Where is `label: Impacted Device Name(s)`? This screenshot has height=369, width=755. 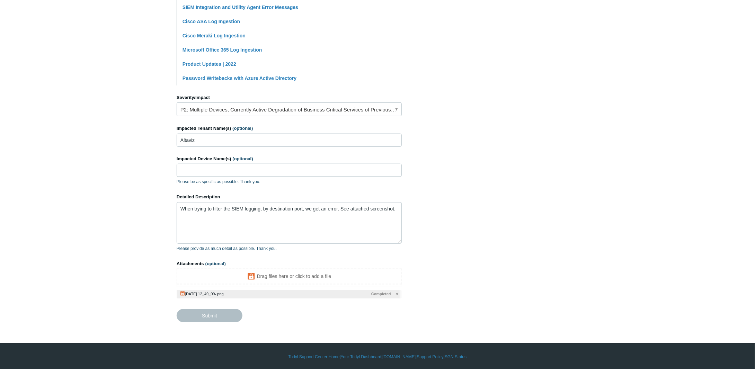 label: Impacted Device Name(s) is located at coordinates (289, 159).